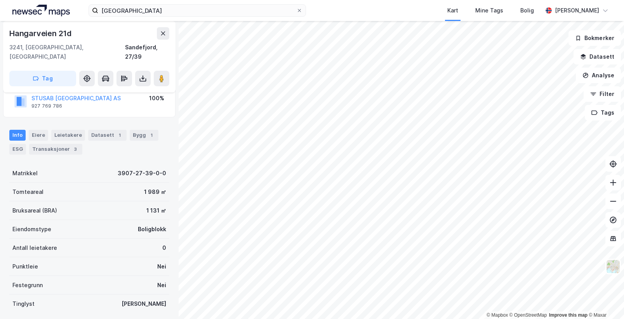 Image resolution: width=624 pixels, height=319 pixels. Describe the element at coordinates (197, 10) in the screenshot. I see `input: Søk på adresse, matrikkel, gårdeiere, leietakere eller personer` at that location.